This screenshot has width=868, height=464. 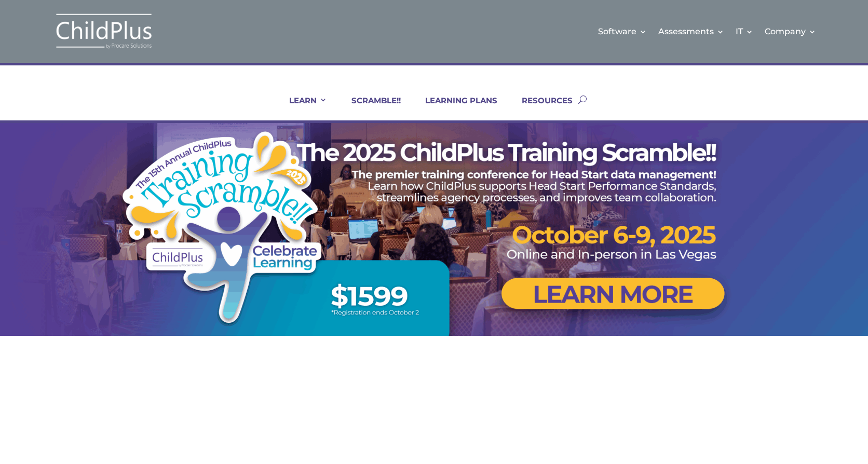 What do you see at coordinates (744, 31) in the screenshot?
I see `a: IT` at bounding box center [744, 31].